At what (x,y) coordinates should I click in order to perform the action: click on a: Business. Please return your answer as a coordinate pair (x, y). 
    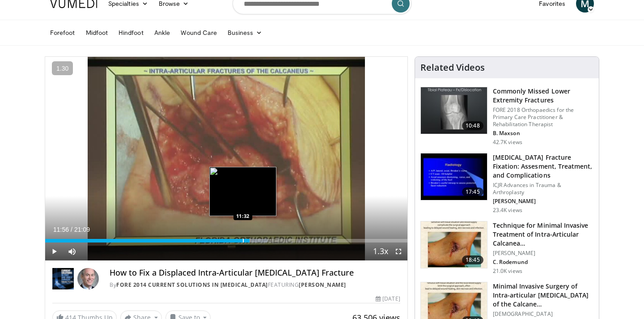
    Looking at the image, I should click on (245, 33).